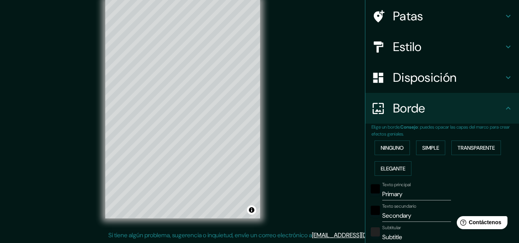 This screenshot has width=519, height=243. I want to click on button: Activar o desactivar atribución, so click(252, 210).